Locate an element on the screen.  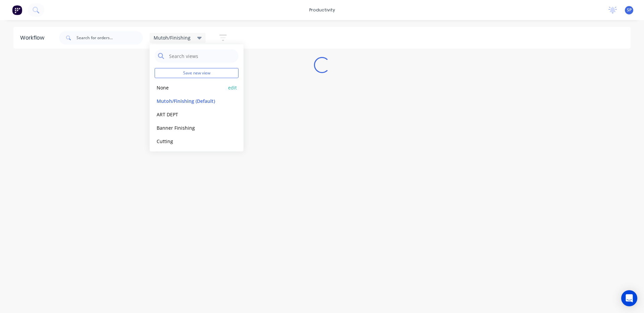
img: Factory is located at coordinates (17, 10).